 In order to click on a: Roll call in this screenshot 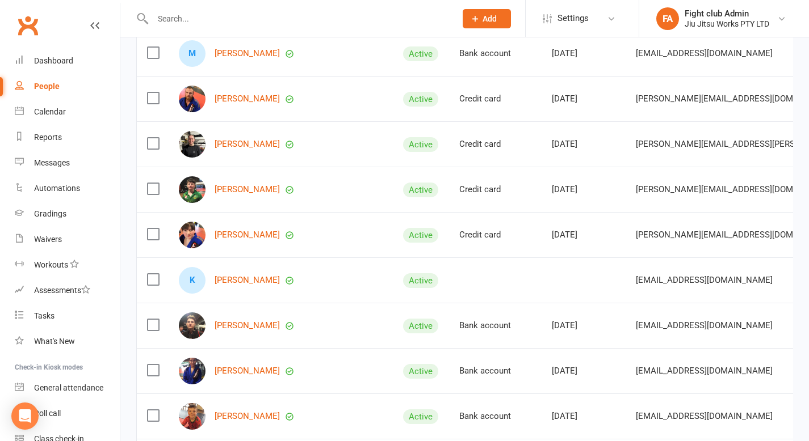, I will do `click(67, 414)`.